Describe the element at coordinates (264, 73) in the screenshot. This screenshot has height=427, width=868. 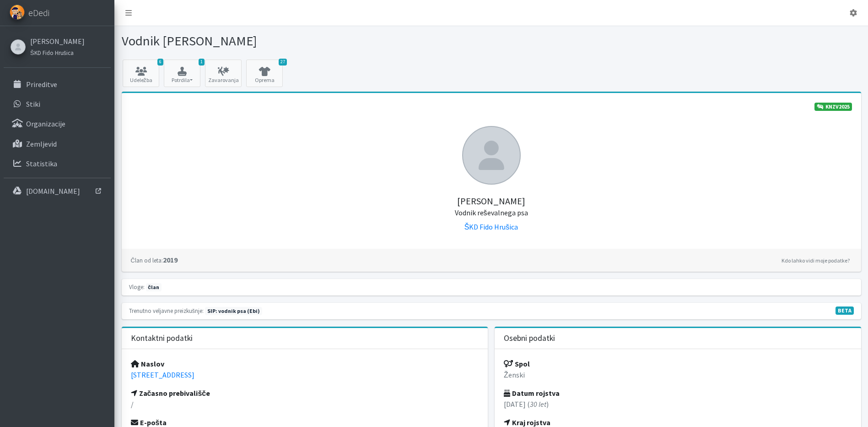
I see `a: 27 Oprema` at that location.